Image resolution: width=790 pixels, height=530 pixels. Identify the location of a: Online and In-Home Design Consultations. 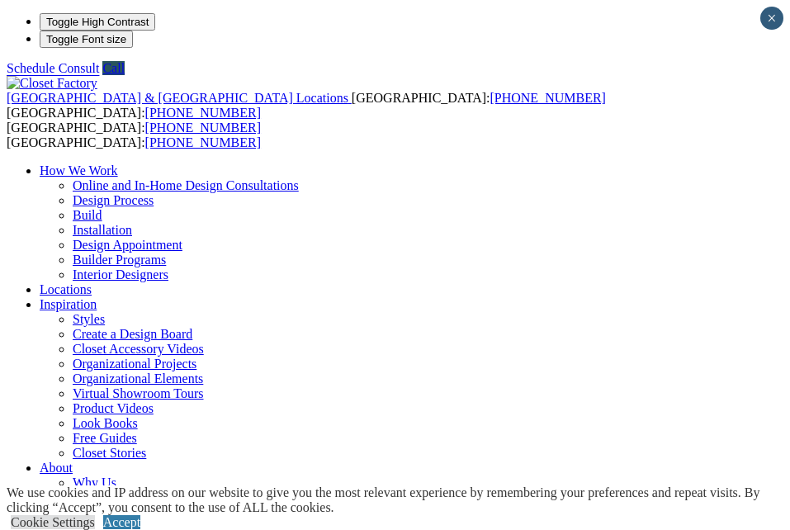
(186, 185).